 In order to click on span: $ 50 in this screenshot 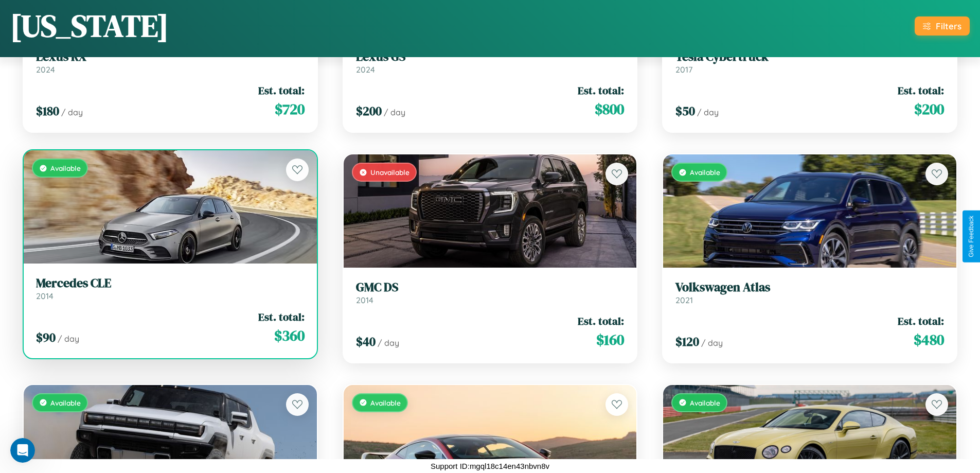, I will do `click(685, 110)`.